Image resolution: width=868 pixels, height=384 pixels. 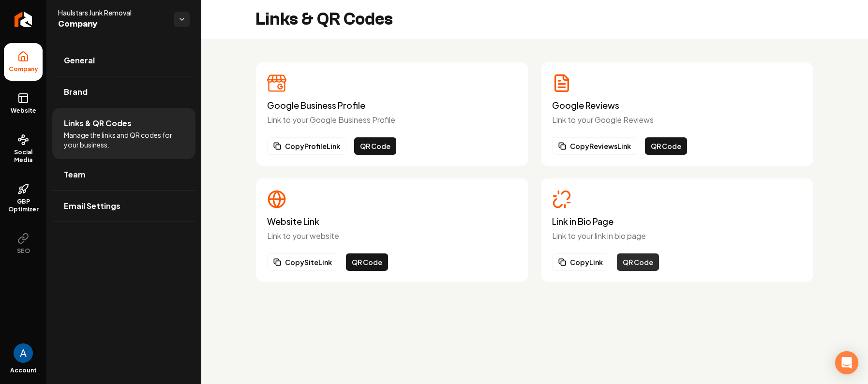 What do you see at coordinates (392, 236) in the screenshot?
I see `p: Link to your website` at bounding box center [392, 236].